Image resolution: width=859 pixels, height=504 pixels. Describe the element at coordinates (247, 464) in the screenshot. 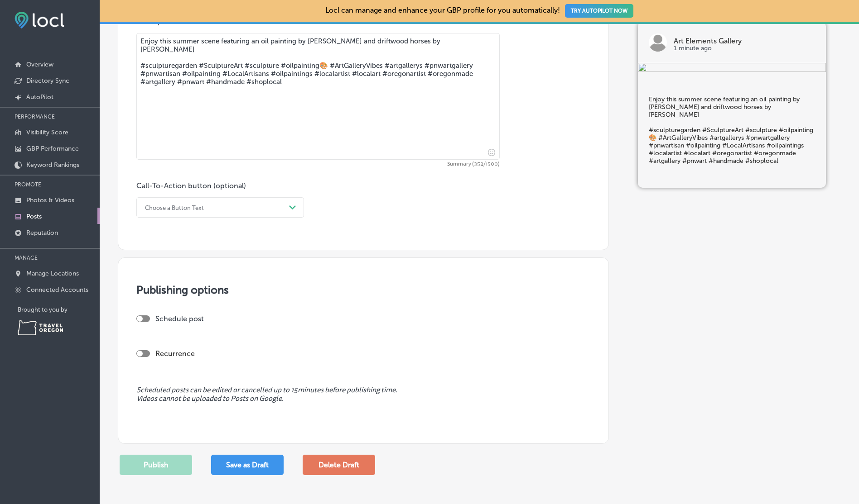

I see `button: Save as Draft` at that location.